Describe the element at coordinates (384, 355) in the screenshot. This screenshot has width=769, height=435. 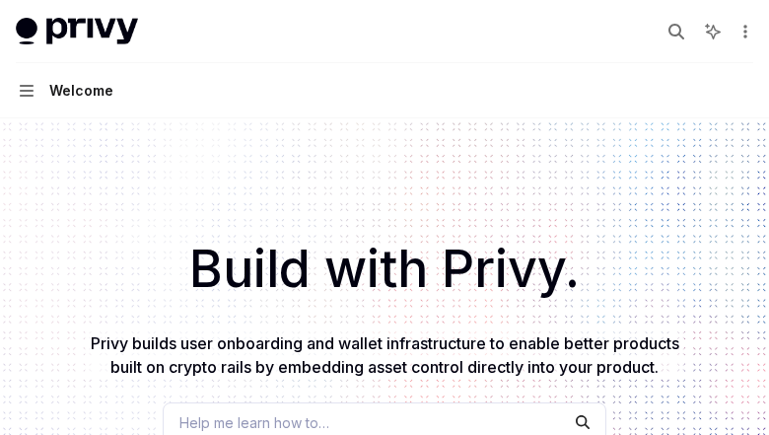
I see `span: Privy builds user onboarding and wallet infrastructure to enable better products built on crypto ...` at that location.